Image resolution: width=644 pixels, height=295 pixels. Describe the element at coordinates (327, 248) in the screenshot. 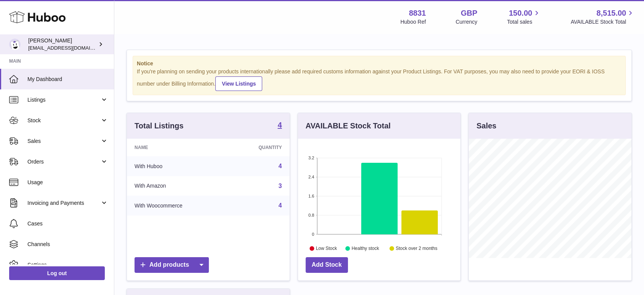

I see `text: Low Stock` at that location.